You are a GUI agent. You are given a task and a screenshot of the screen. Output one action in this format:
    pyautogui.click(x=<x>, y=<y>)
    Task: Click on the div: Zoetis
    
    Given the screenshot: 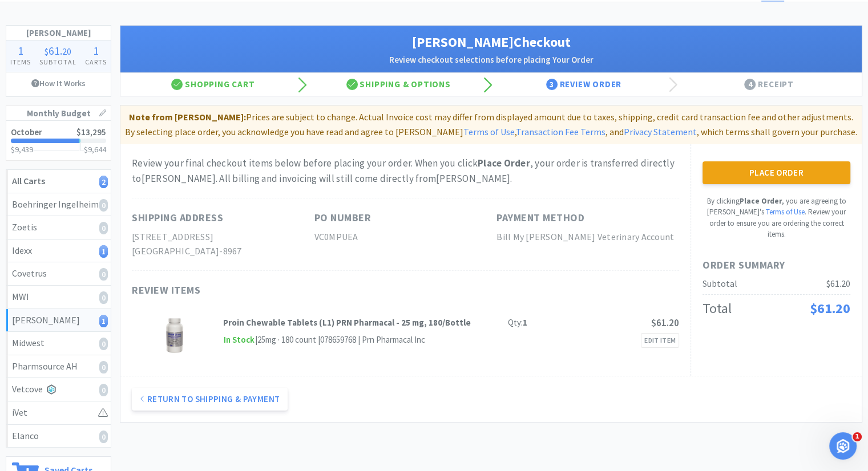 What is the action you would take?
    pyautogui.click(x=58, y=228)
    